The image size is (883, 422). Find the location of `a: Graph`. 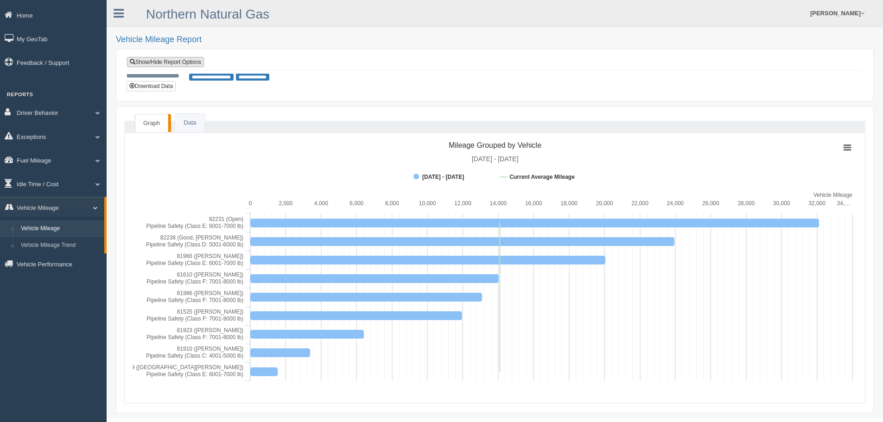

a: Graph is located at coordinates (152, 123).